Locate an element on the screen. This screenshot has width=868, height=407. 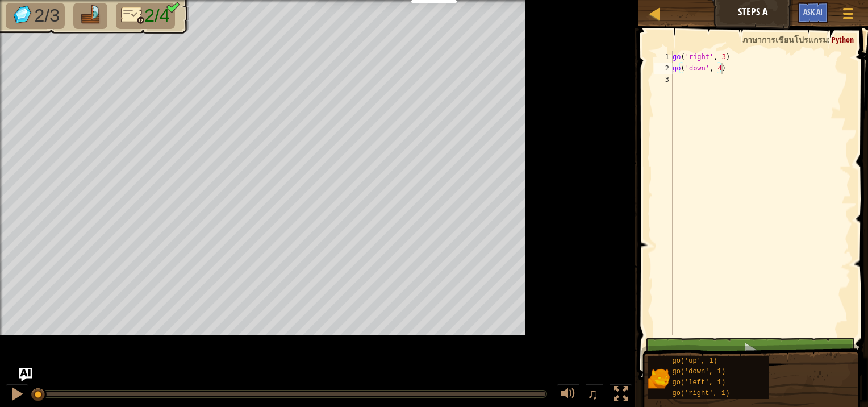
button: Ctrl + P: Pause is located at coordinates (17, 396).